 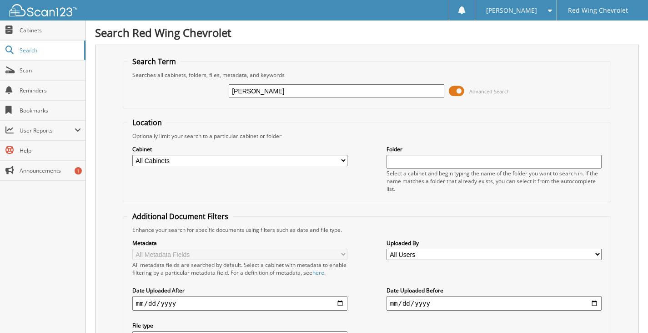 I want to click on span: Red Wing Chevrolet, so click(x=598, y=10).